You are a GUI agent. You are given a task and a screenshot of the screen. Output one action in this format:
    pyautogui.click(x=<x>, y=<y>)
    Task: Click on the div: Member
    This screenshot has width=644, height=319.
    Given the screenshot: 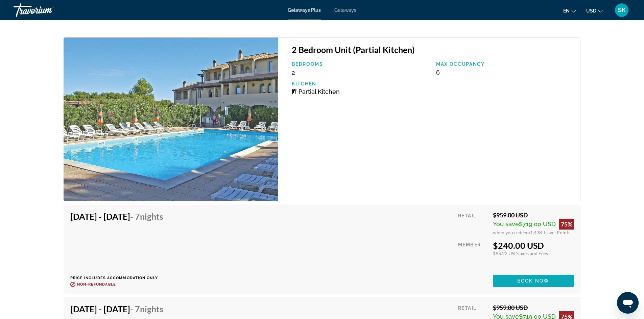 What is the action you would take?
    pyautogui.click(x=473, y=255)
    